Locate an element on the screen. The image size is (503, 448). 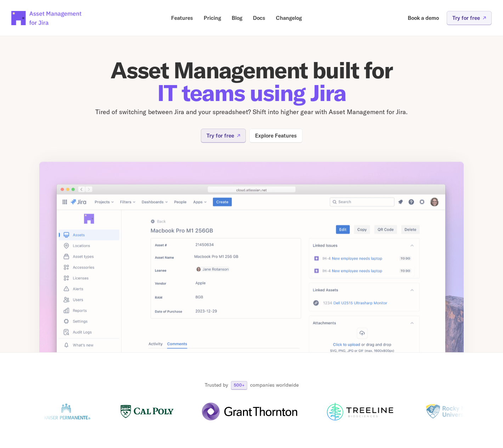
p: 500+ is located at coordinates (239, 385).